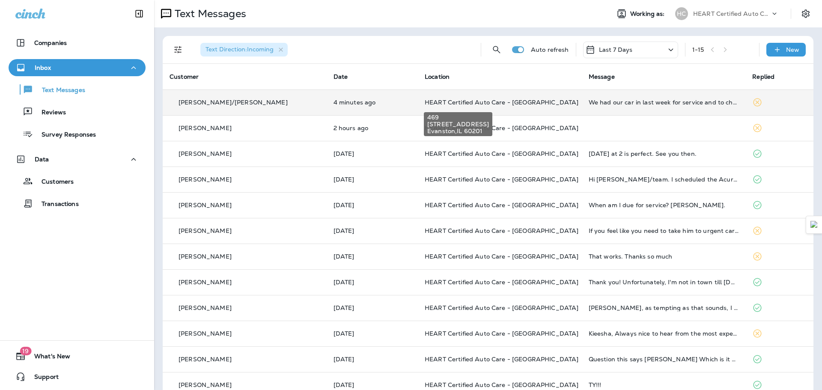 The image size is (822, 390). What do you see at coordinates (663, 102) in the screenshot?
I see `div: We had our car in last week for service and to check a low tire. Same error code for the same tir...` at bounding box center [663, 102].